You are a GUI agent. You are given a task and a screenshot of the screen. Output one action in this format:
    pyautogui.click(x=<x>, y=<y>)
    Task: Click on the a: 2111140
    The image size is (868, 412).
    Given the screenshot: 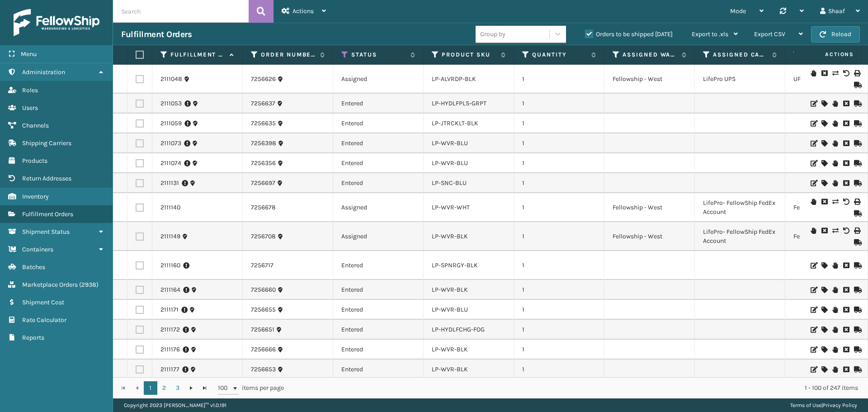 What is the action you would take?
    pyautogui.click(x=170, y=208)
    